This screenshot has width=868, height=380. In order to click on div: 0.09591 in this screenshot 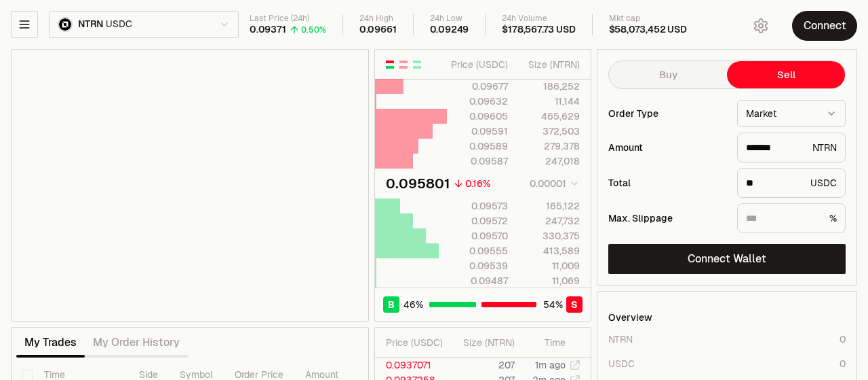, I will do `click(478, 131)`.